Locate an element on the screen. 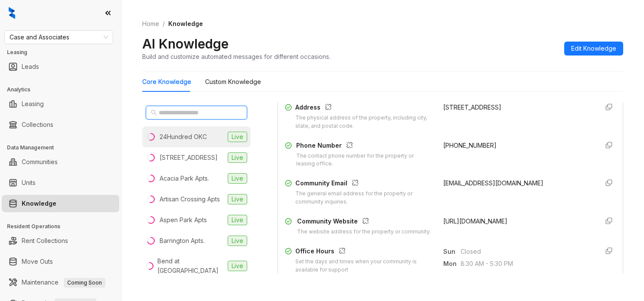 Image resolution: width=644 pixels, height=301 pixels. a: Home is located at coordinates (151, 24).